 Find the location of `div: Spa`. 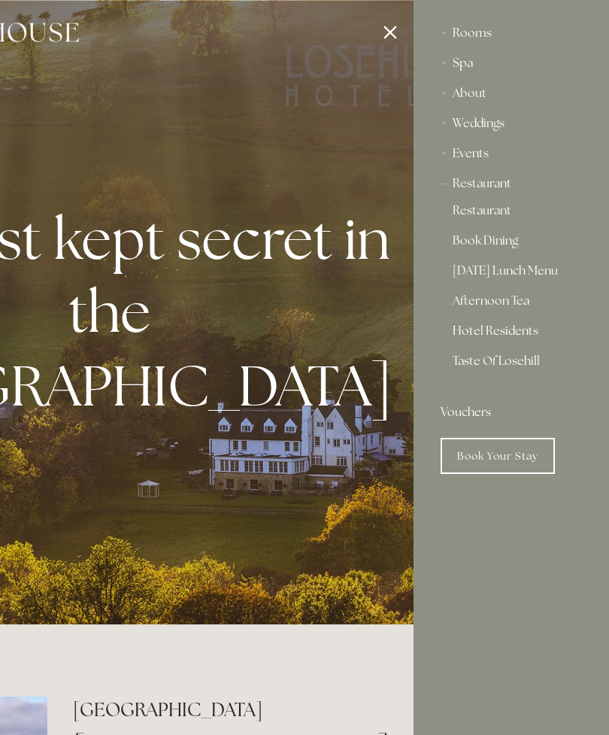

div: Spa is located at coordinates (511, 63).